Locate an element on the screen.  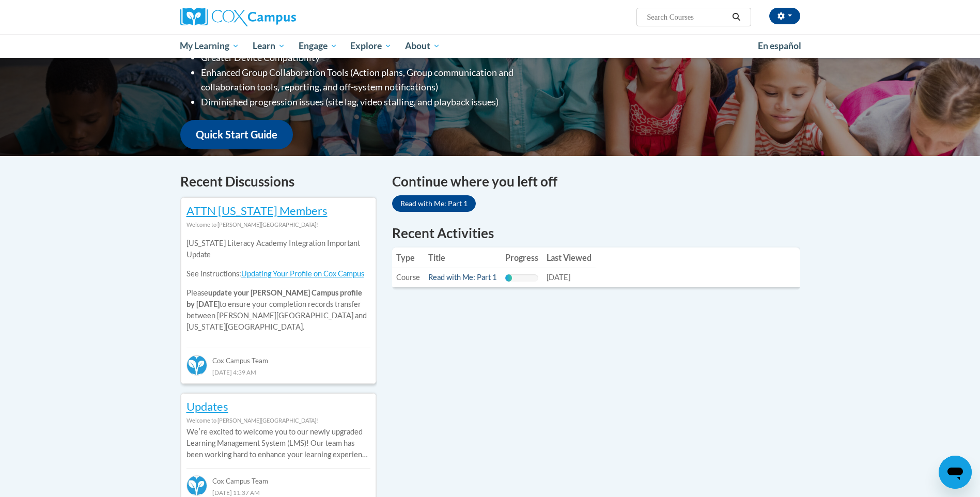
a: Cox Campus is located at coordinates (278, 17).